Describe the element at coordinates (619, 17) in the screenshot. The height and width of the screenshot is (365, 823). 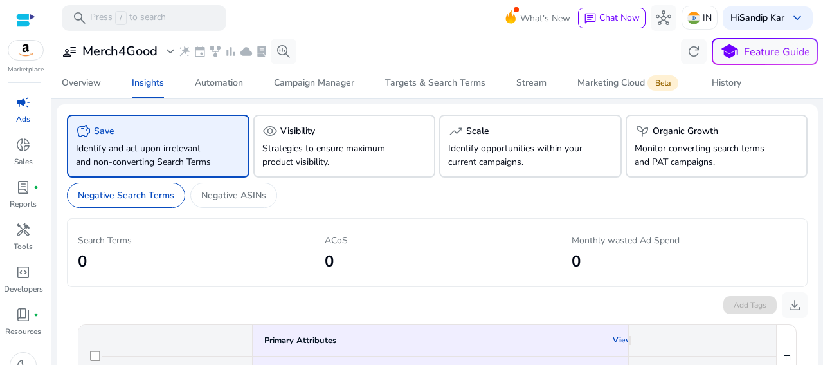
I see `span: Chat Now` at that location.